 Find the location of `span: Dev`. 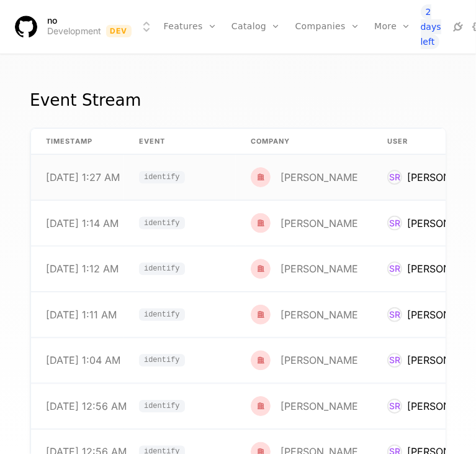

span: Dev is located at coordinates (119, 31).